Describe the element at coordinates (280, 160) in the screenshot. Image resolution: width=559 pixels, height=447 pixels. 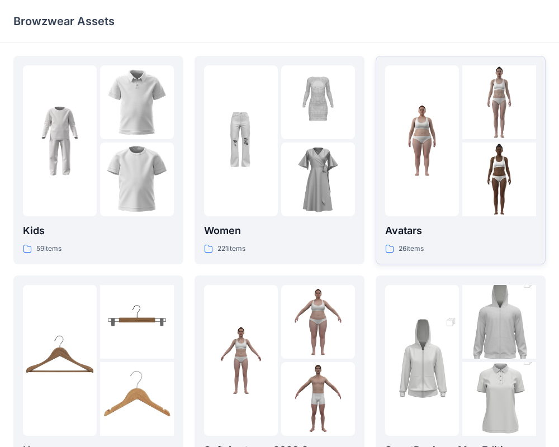
I see `a: folder 1folder 2folder 3Women221items` at that location.